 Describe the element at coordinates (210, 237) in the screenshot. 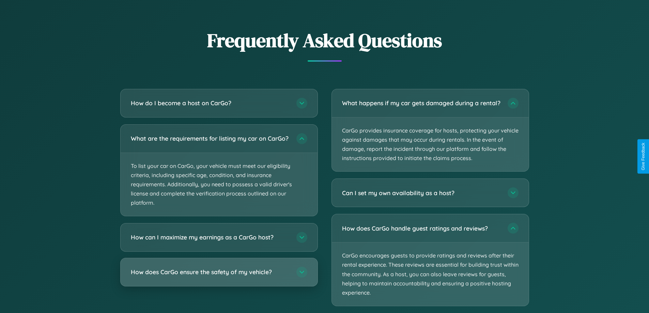

I see `h3: How can I maximize my earnings as a CarGo host?` at that location.